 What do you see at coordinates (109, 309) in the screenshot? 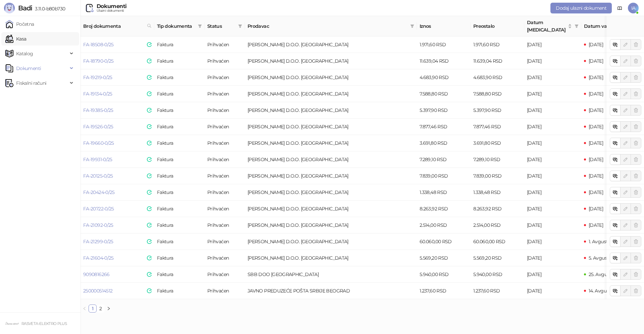
I see `button: right` at bounding box center [109, 309].